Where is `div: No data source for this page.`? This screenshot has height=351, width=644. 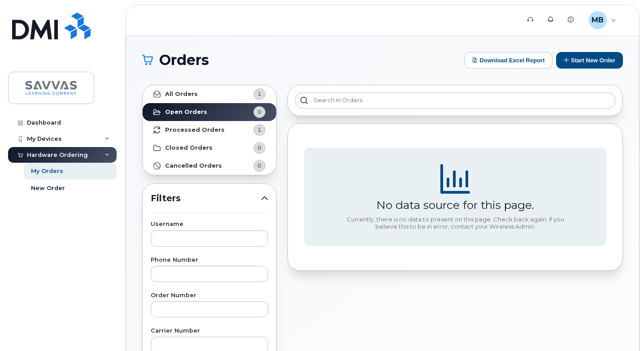 div: No data source for this page. is located at coordinates (456, 205).